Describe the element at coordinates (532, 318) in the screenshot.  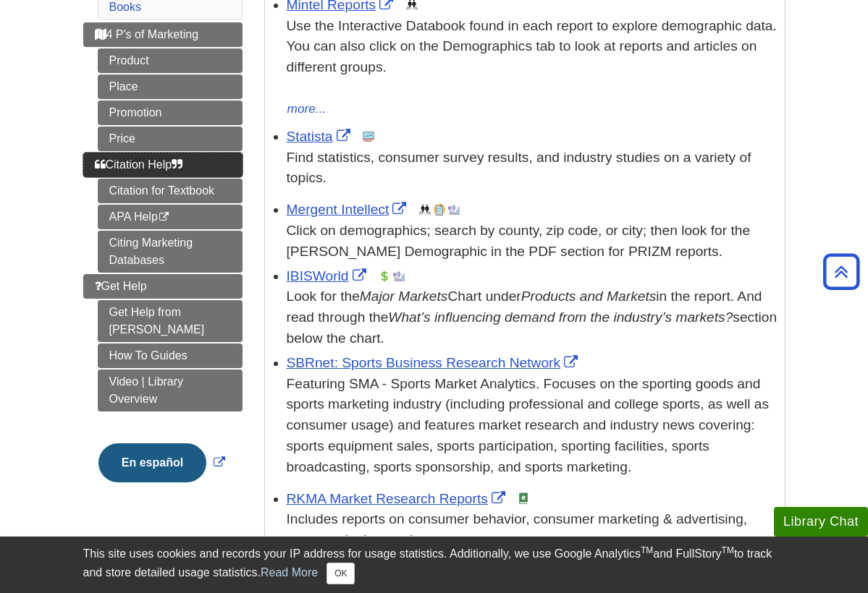
I see `div: Look for the Chart under in the report. And read through the section below the chart.` at that location.